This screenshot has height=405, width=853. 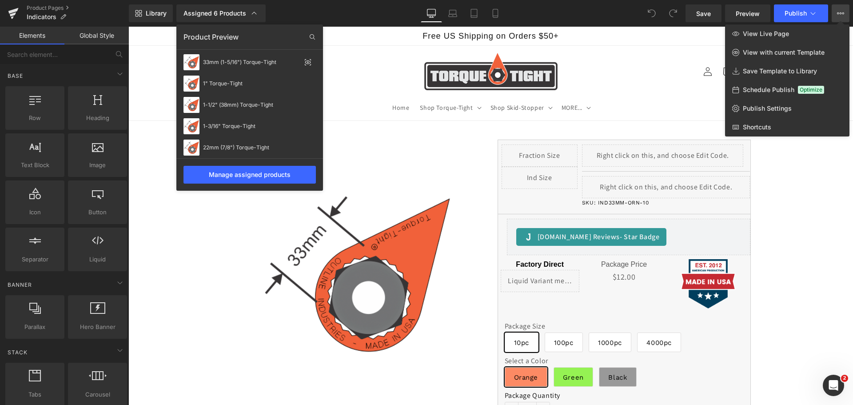 What do you see at coordinates (35, 394) in the screenshot?
I see `span: Tabs` at bounding box center [35, 394].